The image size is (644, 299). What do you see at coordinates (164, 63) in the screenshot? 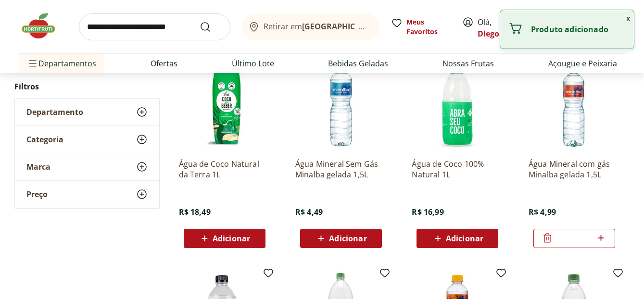
I see `a: Ofertas` at bounding box center [164, 63].